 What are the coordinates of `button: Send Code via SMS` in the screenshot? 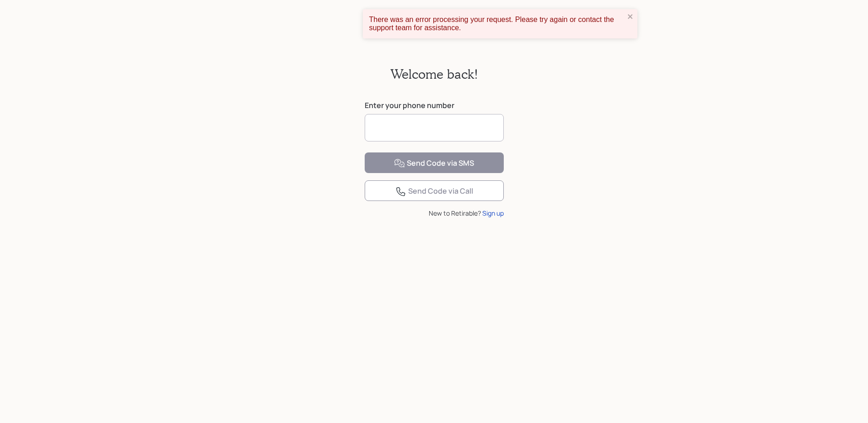 It's located at (434, 162).